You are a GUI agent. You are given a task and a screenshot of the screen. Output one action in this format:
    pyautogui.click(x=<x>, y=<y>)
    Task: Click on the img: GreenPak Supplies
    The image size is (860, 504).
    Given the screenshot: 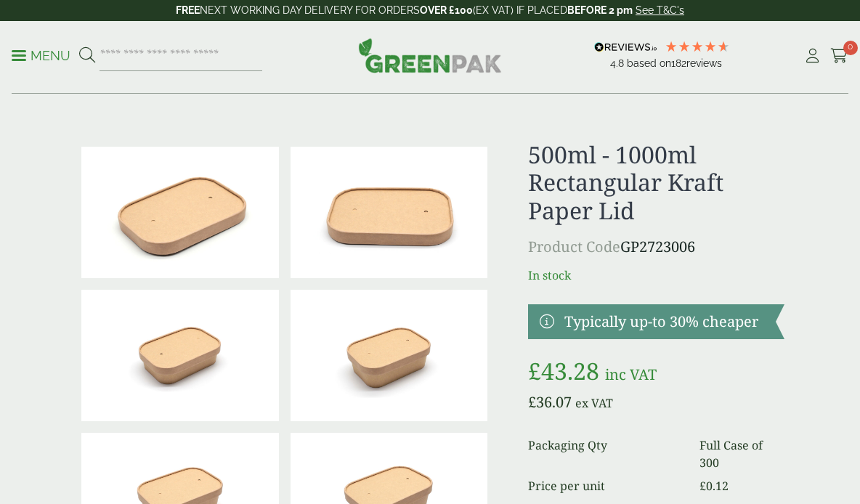 What is the action you would take?
    pyautogui.click(x=430, y=55)
    